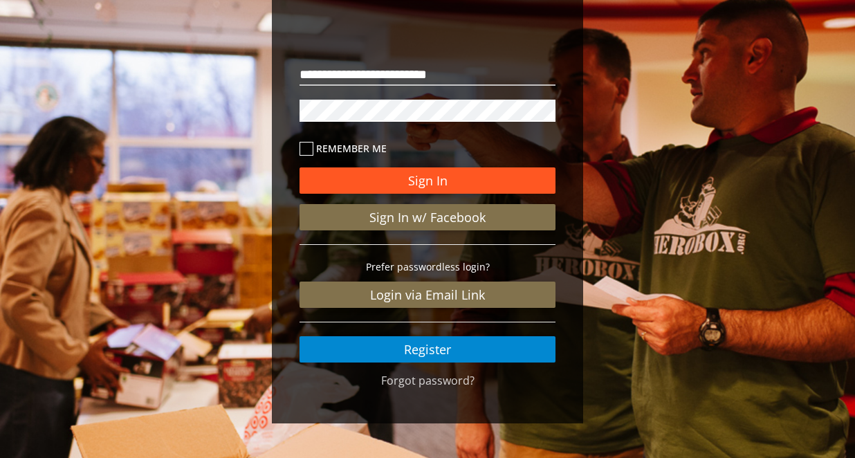 The height and width of the screenshot is (458, 855). Describe the element at coordinates (427, 148) in the screenshot. I see `label: Remember me` at that location.